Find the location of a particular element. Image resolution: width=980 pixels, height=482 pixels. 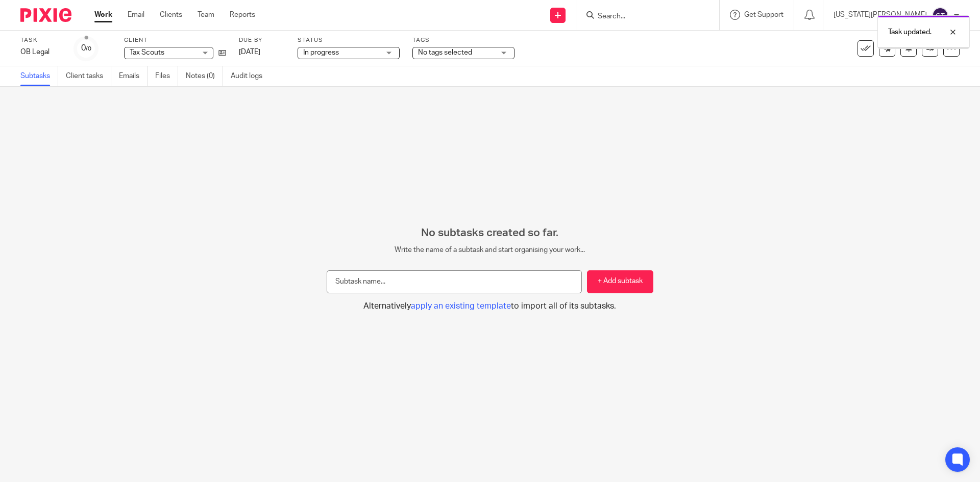

p: Write the name of a subtask and start organising your work... is located at coordinates (490, 250).